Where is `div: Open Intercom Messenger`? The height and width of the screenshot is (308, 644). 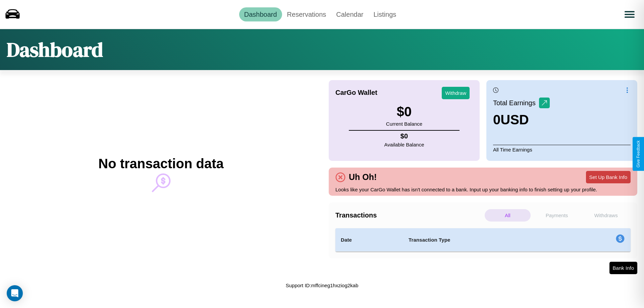 div: Open Intercom Messenger is located at coordinates (15, 293).